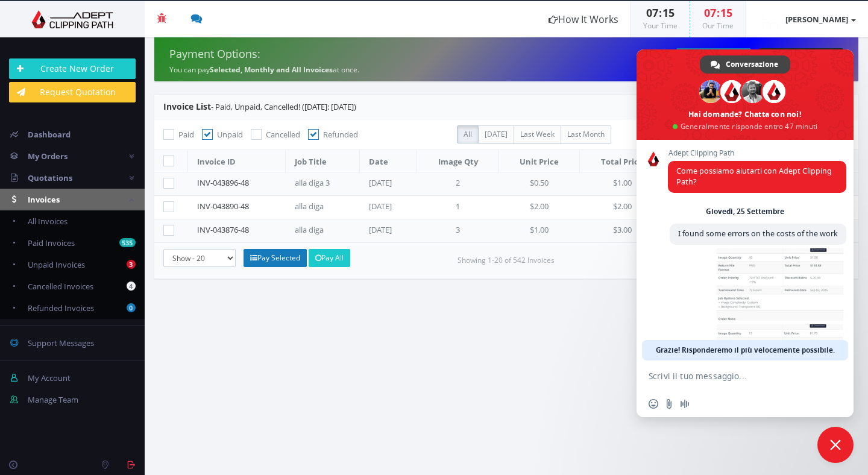  I want to click on h4: Payment Options:, so click(333, 55).